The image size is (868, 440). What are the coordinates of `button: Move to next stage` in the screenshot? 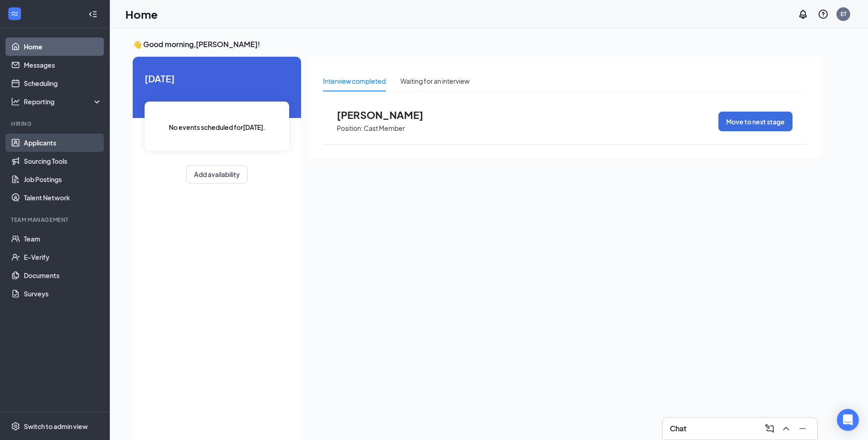 It's located at (755, 121).